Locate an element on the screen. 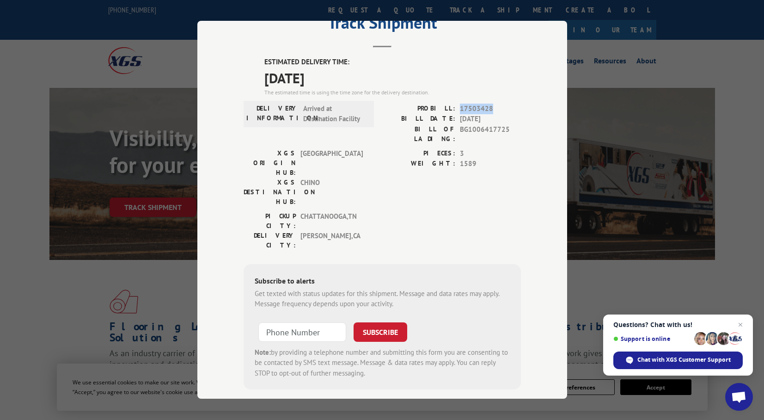  span: Arrived at Destination Facility is located at coordinates (334, 114).